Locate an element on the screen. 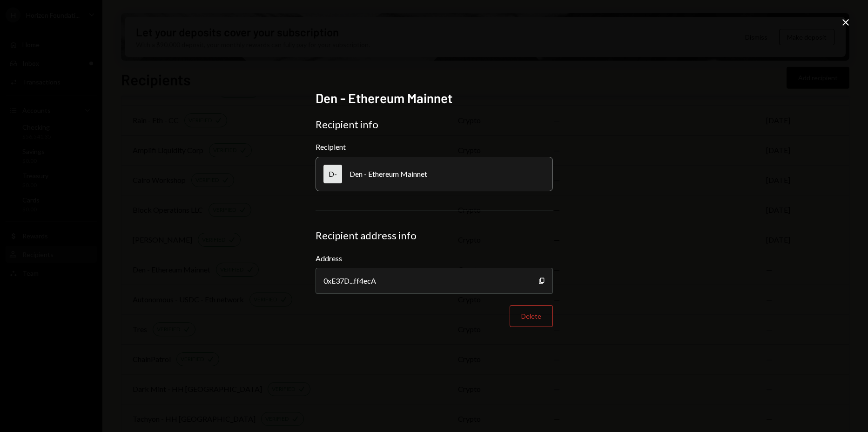 This screenshot has height=432, width=868. button: Delete is located at coordinates (531, 315).